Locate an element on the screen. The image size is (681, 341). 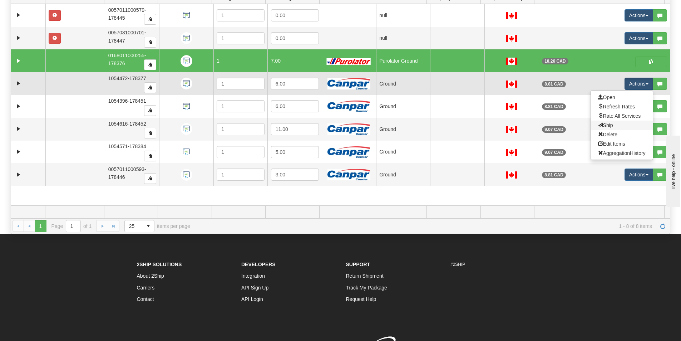
span: 0057011000579-178445 is located at coordinates (127, 14).